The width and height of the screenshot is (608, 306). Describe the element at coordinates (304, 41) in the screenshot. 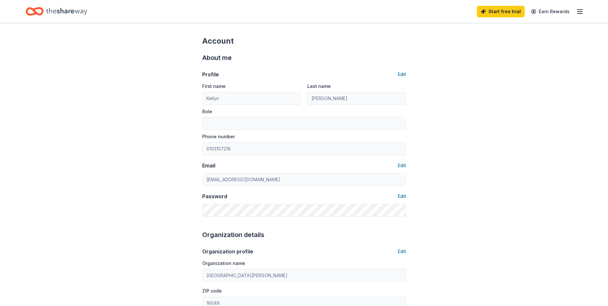

I see `div: Account` at that location.